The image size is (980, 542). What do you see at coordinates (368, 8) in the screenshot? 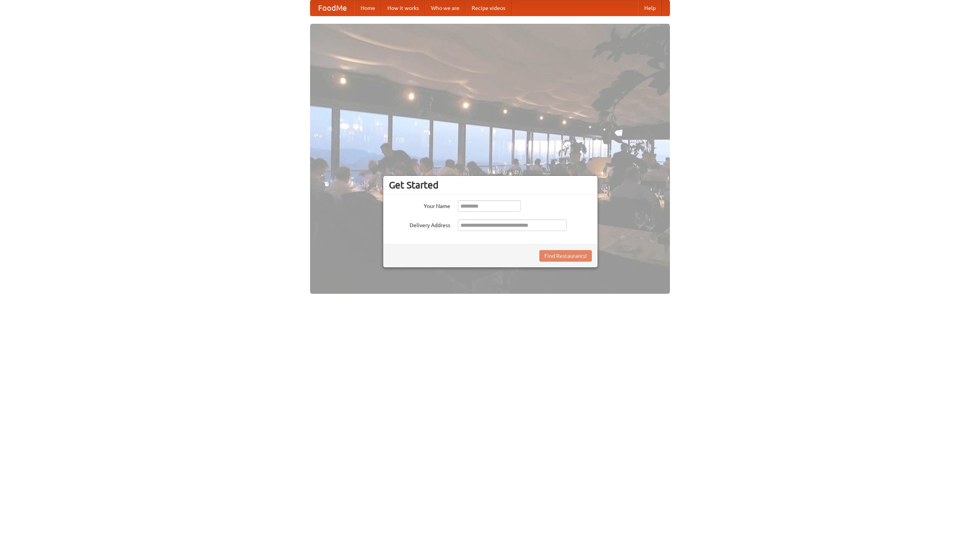
I see `a: Home` at bounding box center [368, 8].